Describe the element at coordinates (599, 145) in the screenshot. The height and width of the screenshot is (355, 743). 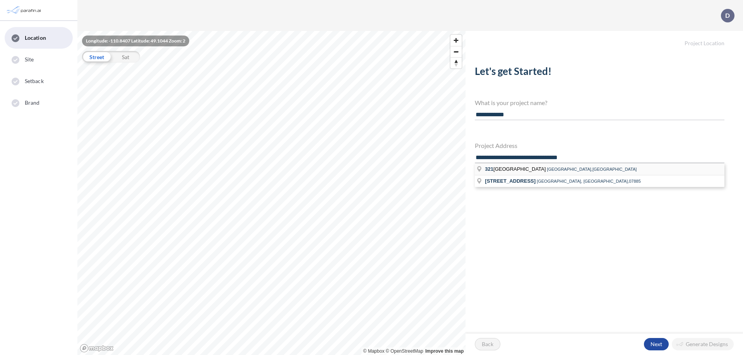
I see `h4: Project Address` at that location.